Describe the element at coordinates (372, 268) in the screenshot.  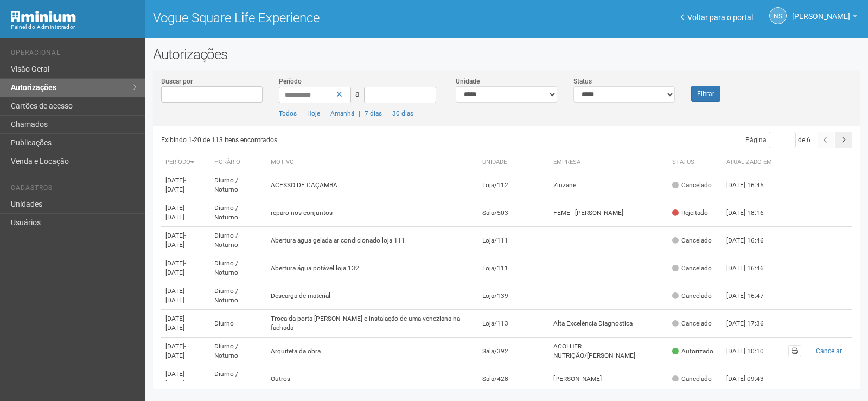
I see `td: Abertura água potável loja 132` at that location.